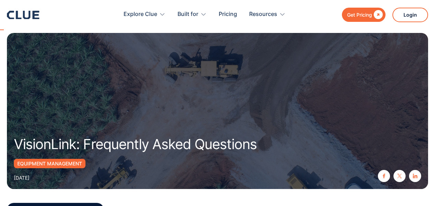 The image size is (435, 206). I want to click on img: twitter X icon, so click(399, 175).